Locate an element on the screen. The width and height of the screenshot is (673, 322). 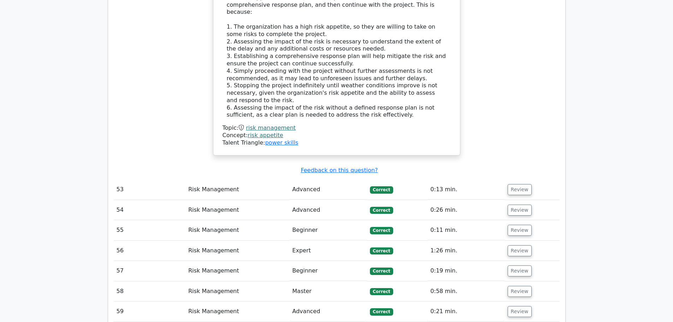
a: risk appetite is located at coordinates (265, 135).